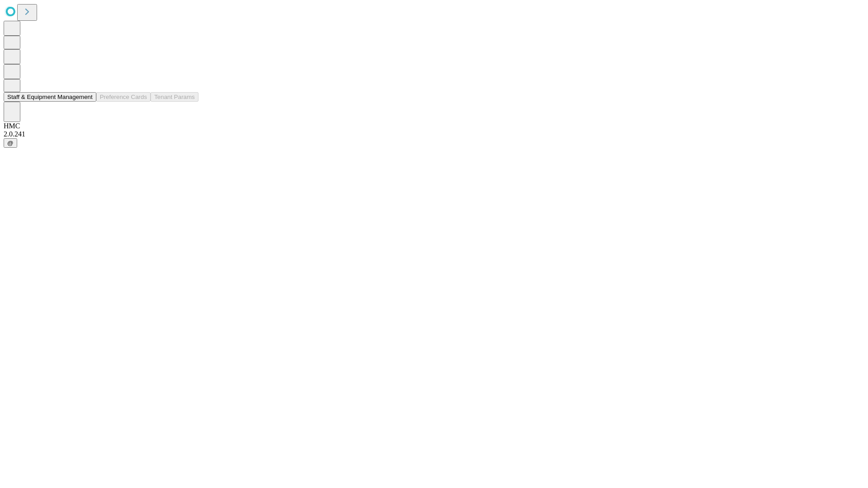  I want to click on div: 2.0.241, so click(434, 134).